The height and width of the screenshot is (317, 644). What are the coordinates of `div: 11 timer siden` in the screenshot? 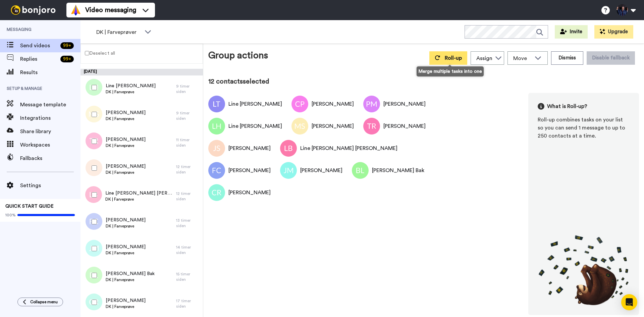 It's located at (188, 143).